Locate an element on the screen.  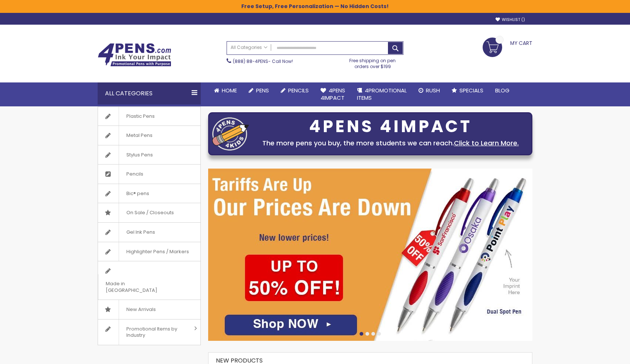
span: Rush is located at coordinates (433, 90).